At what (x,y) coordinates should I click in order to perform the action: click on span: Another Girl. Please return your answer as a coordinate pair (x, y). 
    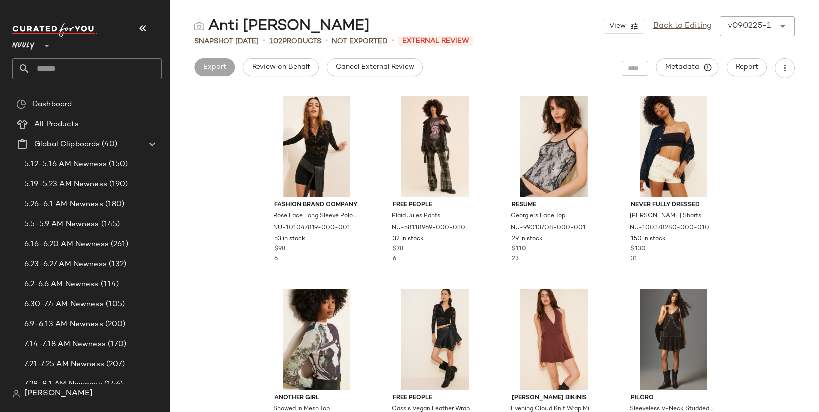
    Looking at the image, I should click on (316, 399).